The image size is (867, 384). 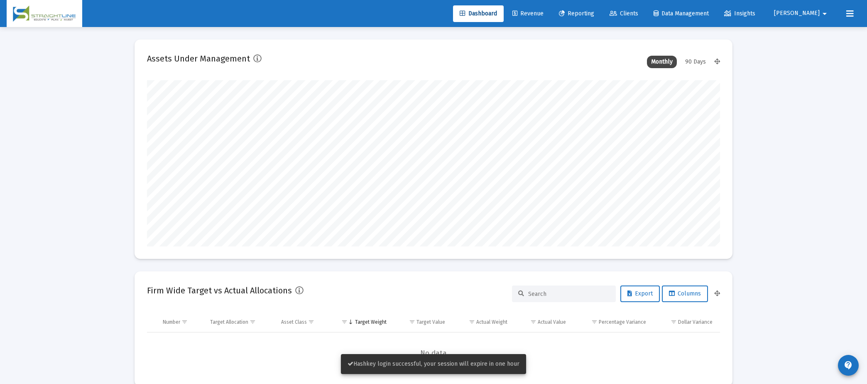 What do you see at coordinates (824, 14) in the screenshot?
I see `mat-icon: arrow_drop_down` at bounding box center [824, 14].